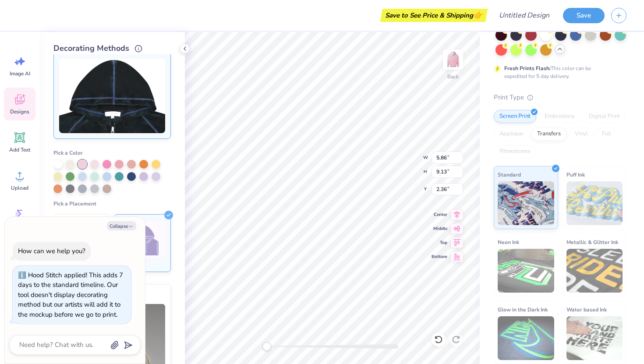 Image resolution: width=644 pixels, height=364 pixels. What do you see at coordinates (20, 112) in the screenshot?
I see `span: Designs` at bounding box center [20, 112].